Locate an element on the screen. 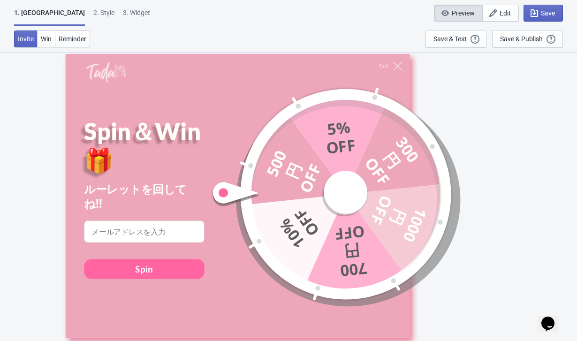 The height and width of the screenshot is (341, 577). a: Tada Shopify App - Exit Intent, Spin to Win Popups, Newsletter Discount Gift Game is located at coordinates (106, 73).